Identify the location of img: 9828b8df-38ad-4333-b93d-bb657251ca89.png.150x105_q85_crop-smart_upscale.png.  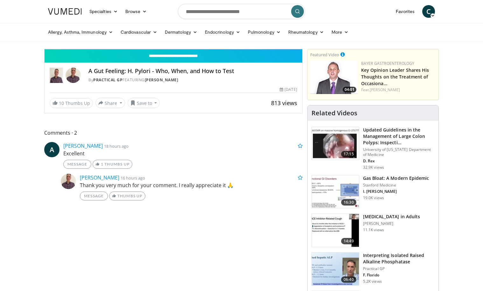
(334, 77).